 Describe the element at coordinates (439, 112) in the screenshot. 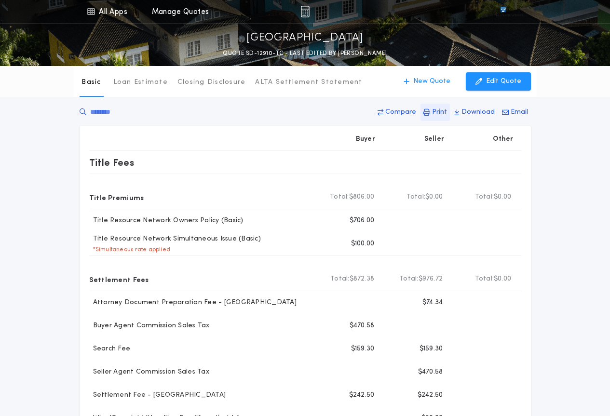

I see `p: Print` at that location.